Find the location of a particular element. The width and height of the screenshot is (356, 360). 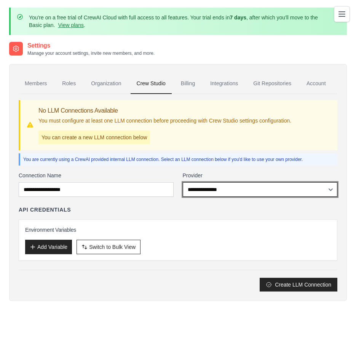

button: Switch to Bulk View is located at coordinates (109, 247).